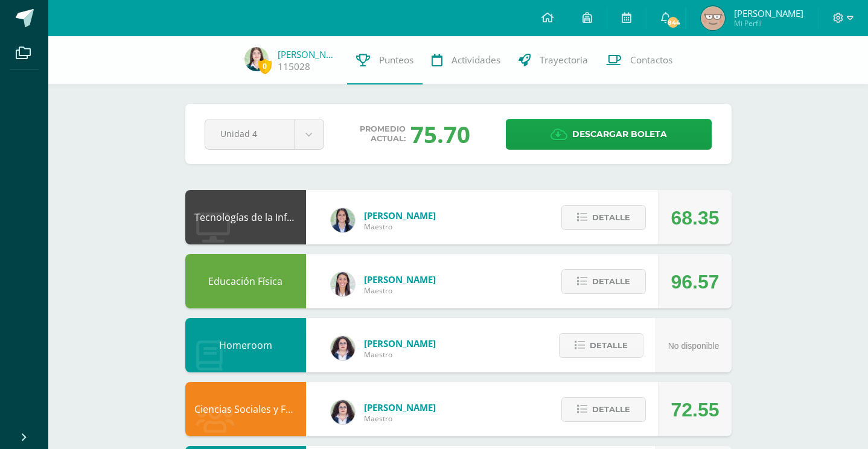  I want to click on div: Ciencias Sociales y Formación Ciudadana, so click(245, 410).